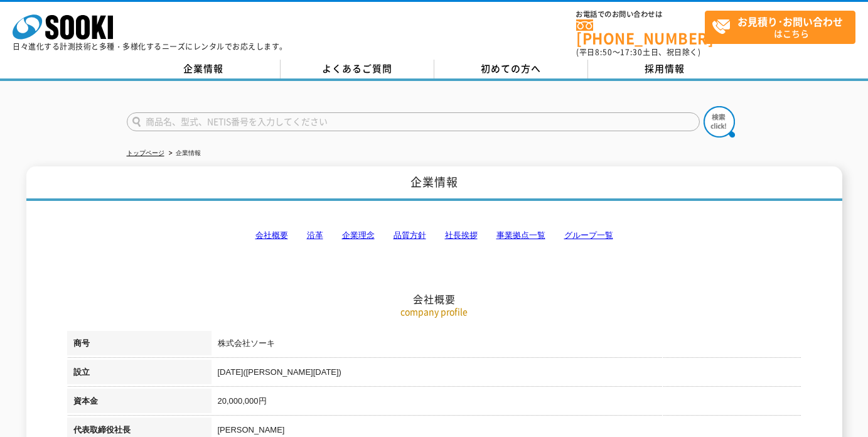 This screenshot has height=437, width=868. I want to click on h2: 会社概要, so click(435, 236).